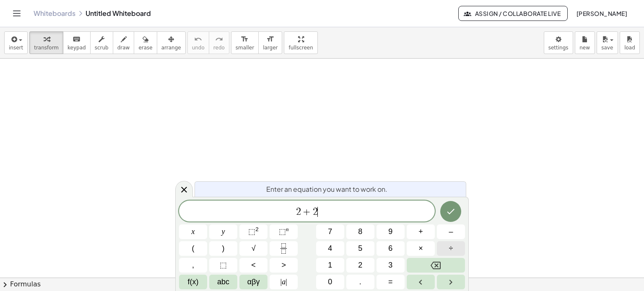  I want to click on span: insert, so click(16, 48).